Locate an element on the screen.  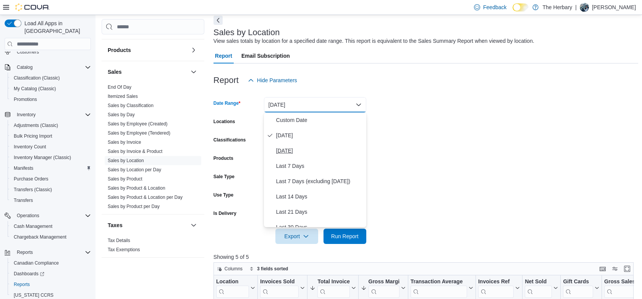
a: Canadian Compliance is located at coordinates (36, 263).